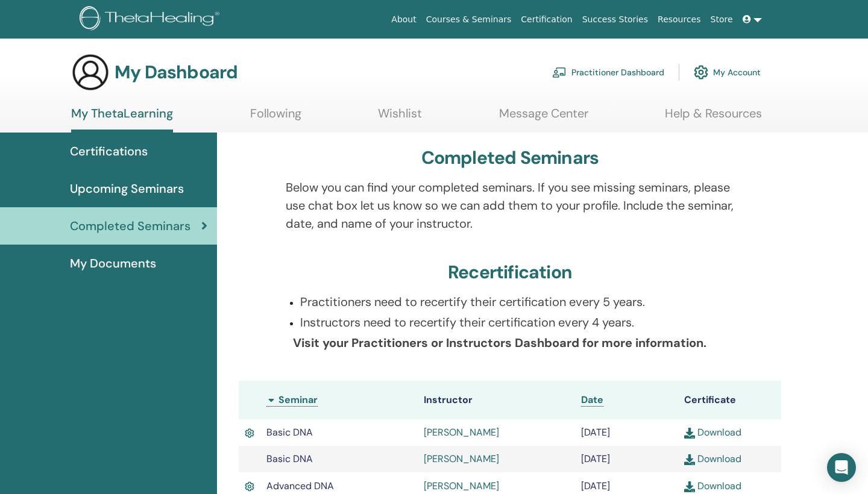  I want to click on img: chalkboard-teacher.svg, so click(559, 72).